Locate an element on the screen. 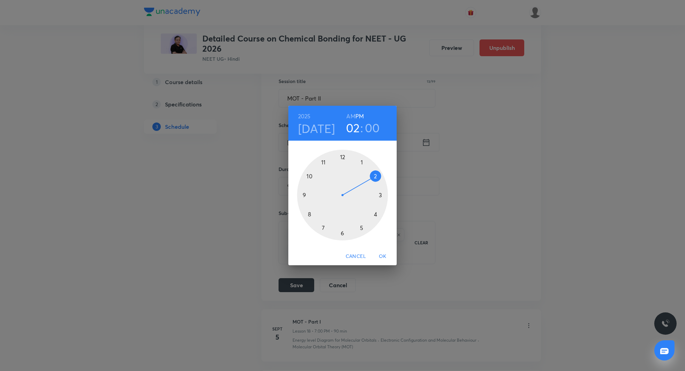 The image size is (685, 371). span: Cancel is located at coordinates (356, 257).